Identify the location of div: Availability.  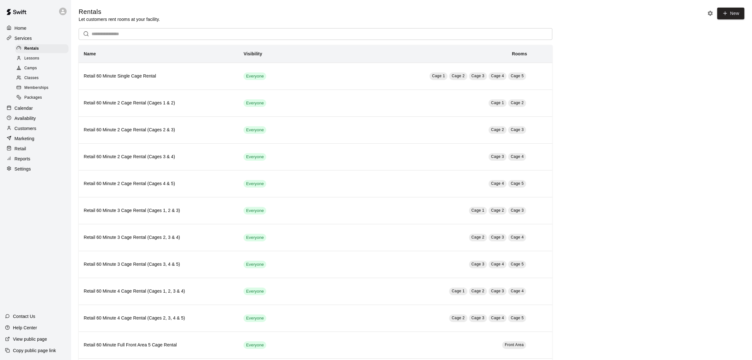
(35, 118).